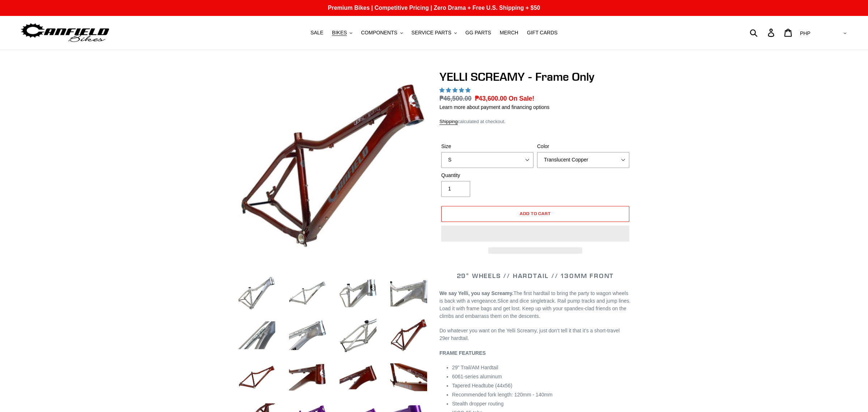 This screenshot has width=868, height=412. What do you see at coordinates (483, 386) in the screenshot?
I see `span: Tapered Headtube (44x56)` at bounding box center [483, 386].